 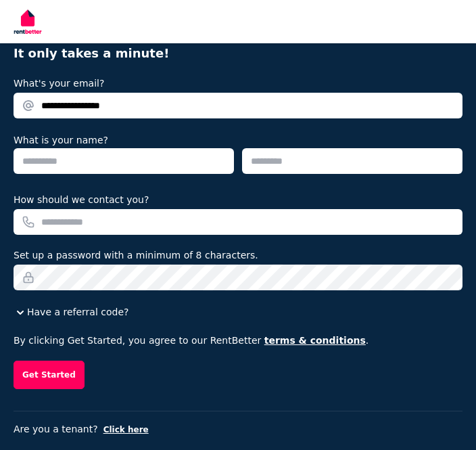 I want to click on button: Get Started, so click(x=49, y=374).